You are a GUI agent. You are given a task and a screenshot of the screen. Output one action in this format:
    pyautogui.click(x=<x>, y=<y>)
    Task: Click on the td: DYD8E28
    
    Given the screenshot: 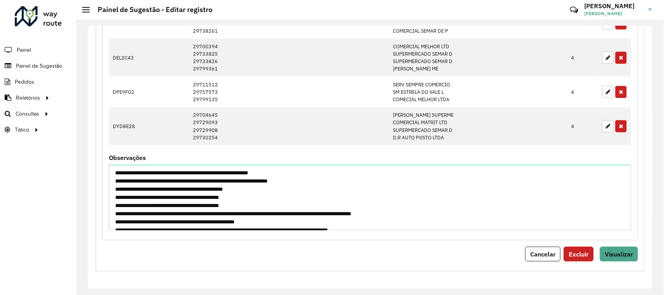 What is the action you would take?
    pyautogui.click(x=149, y=126)
    